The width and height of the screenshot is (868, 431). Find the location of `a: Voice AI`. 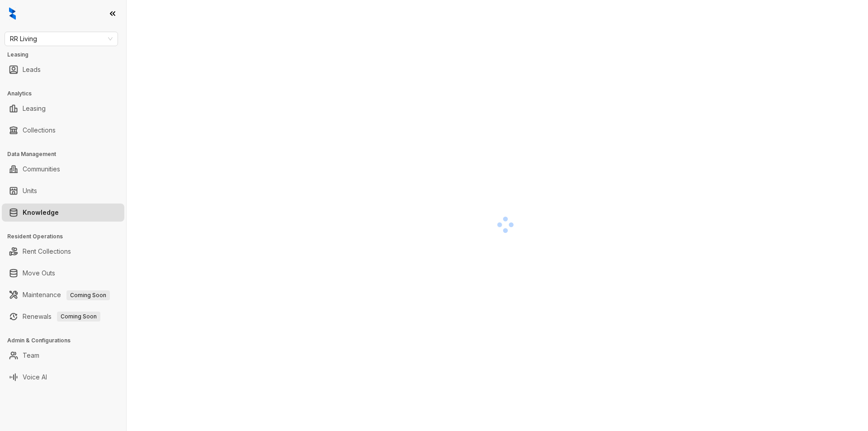

a: Voice AI is located at coordinates (35, 377).